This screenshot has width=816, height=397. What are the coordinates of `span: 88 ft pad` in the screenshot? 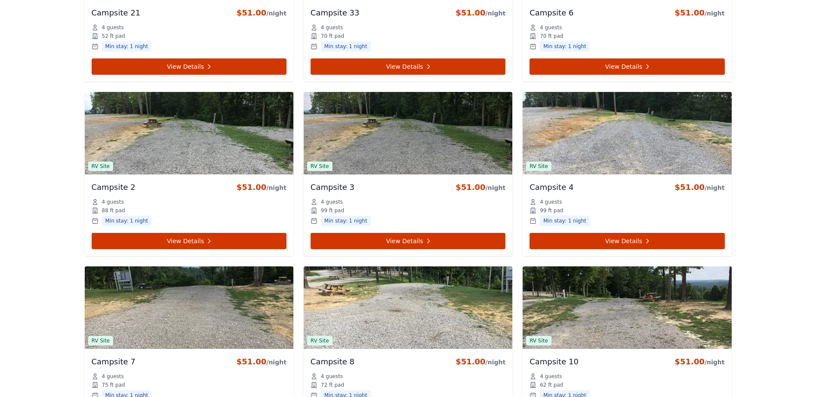 It's located at (114, 211).